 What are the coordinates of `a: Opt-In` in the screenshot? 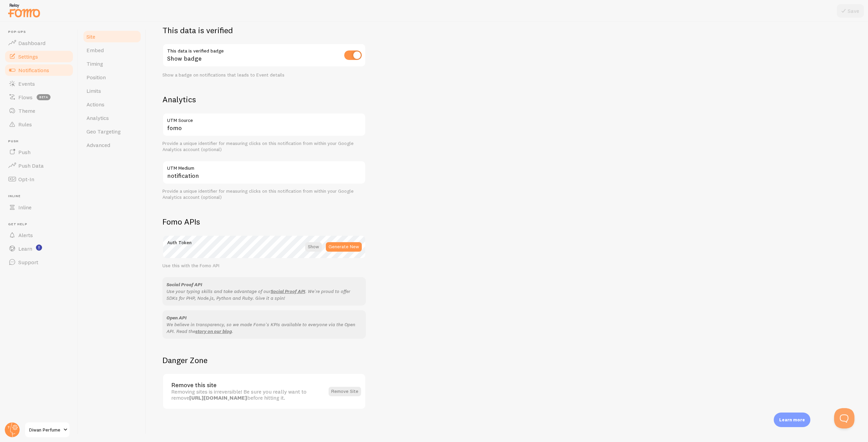 It's located at (39, 179).